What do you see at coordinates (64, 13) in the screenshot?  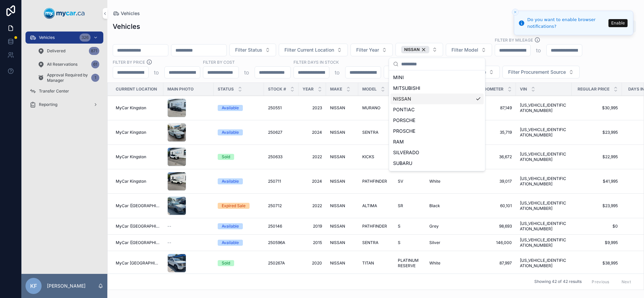 I see `img: App logo` at bounding box center [64, 13].